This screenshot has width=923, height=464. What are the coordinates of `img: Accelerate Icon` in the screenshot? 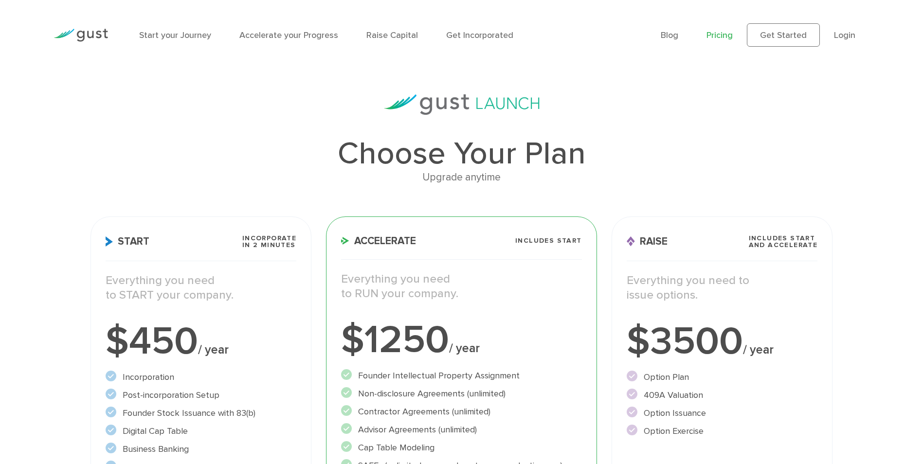 It's located at (345, 241).